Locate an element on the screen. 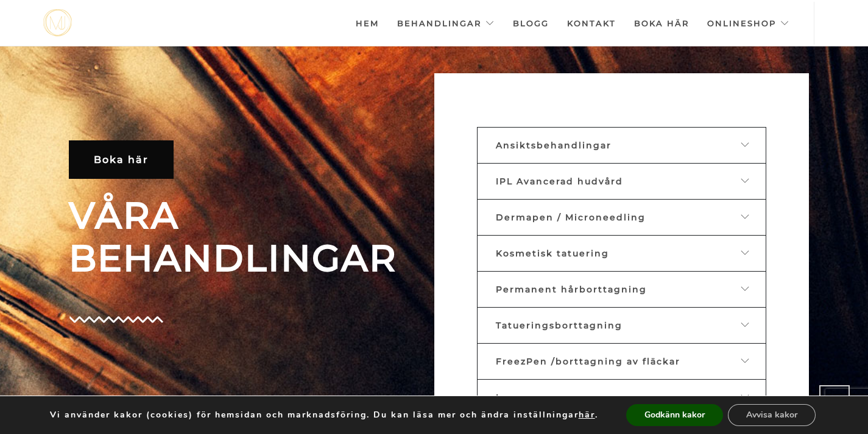 This screenshot has height=434, width=868. img: mjstudio is located at coordinates (57, 22).